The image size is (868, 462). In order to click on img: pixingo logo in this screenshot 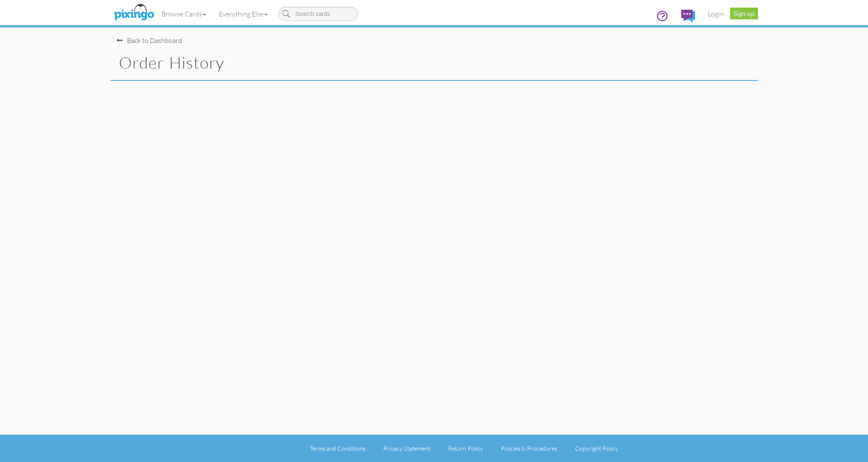, I will do `click(134, 13)`.